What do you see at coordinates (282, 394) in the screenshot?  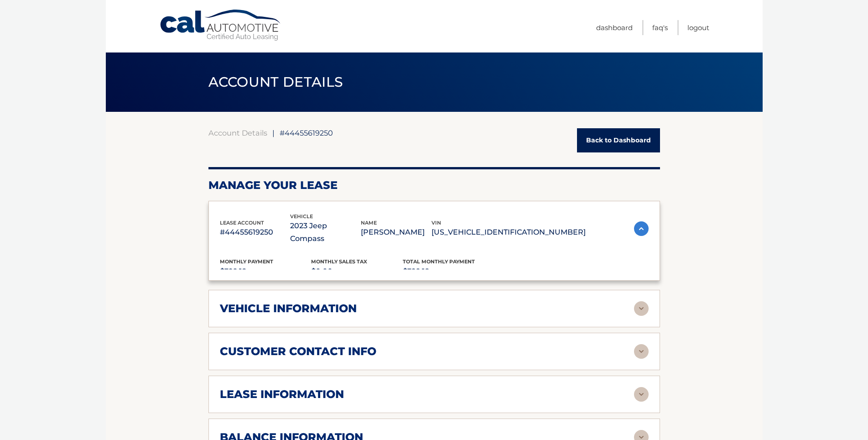 I see `h2: lease information` at bounding box center [282, 394].